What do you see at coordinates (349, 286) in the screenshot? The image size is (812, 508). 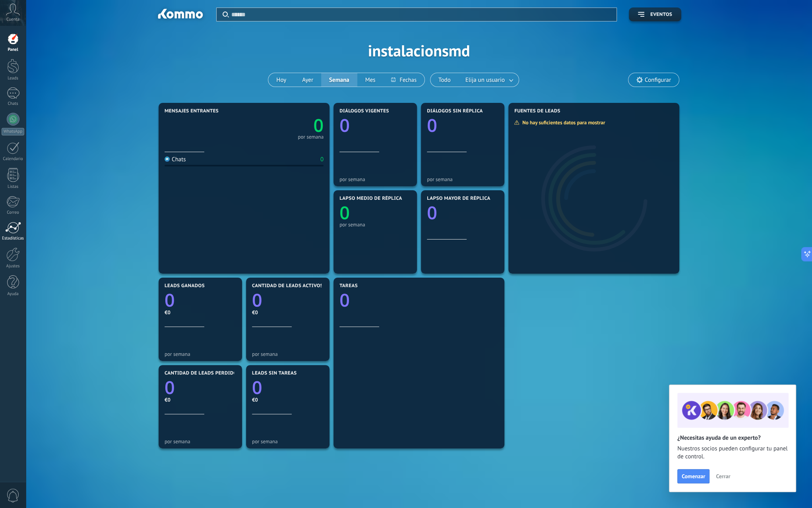 I see `span: Tareas` at bounding box center [349, 286].